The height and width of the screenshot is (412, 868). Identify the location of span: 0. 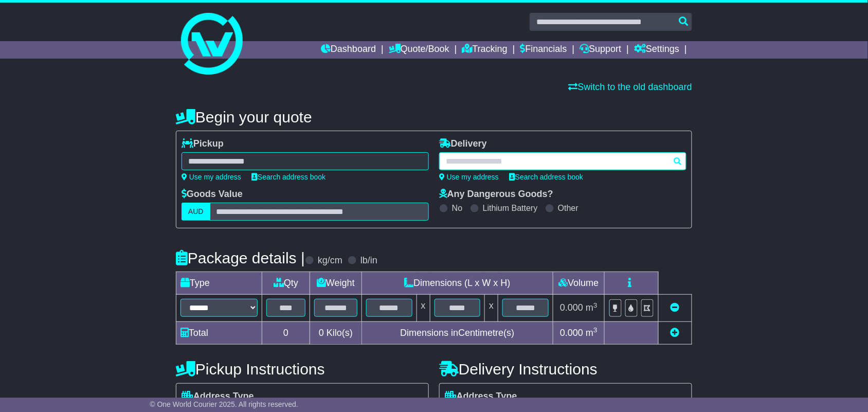
(322, 333).